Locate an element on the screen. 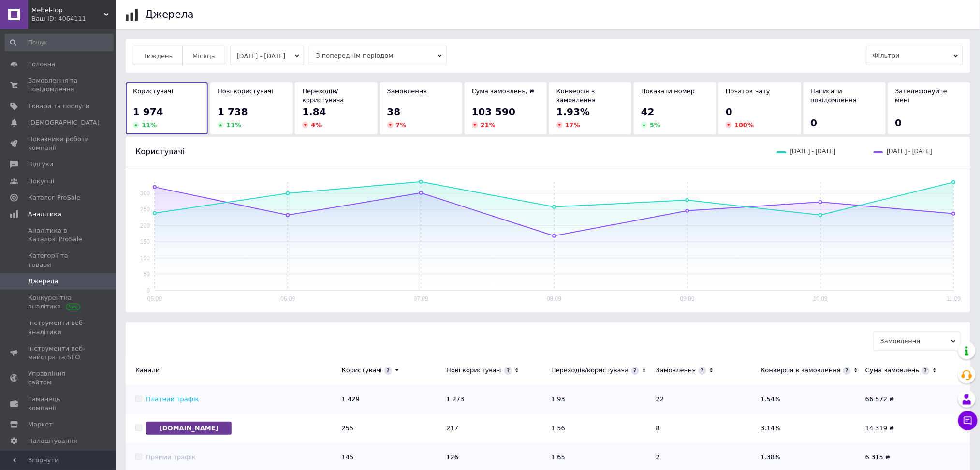 The height and width of the screenshot is (470, 980). div: Сума замовлень is located at coordinates (892, 370).